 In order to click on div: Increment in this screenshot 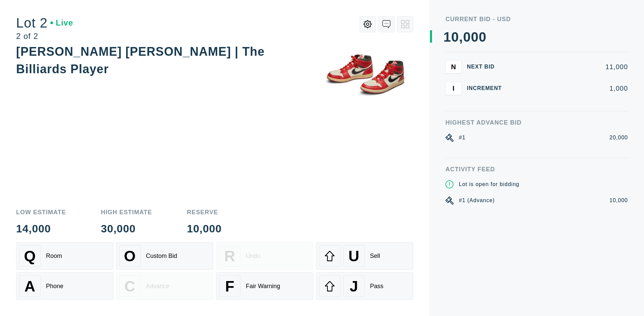, I will do `click(487, 88)`.